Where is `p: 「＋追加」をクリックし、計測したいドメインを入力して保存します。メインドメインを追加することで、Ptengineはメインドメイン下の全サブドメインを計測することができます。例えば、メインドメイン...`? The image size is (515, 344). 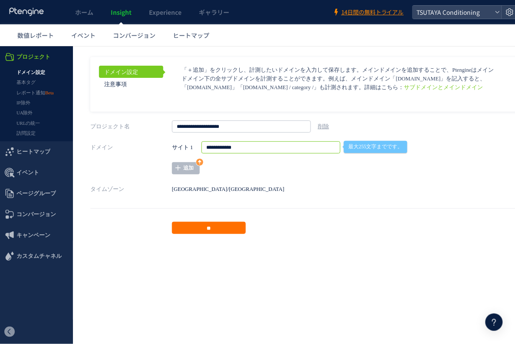
p: 「＋追加」をクリックし、計測したいドメインを入力して保存します。メインドメインを追加することで、Ptengineはメインドメイン下の全サブドメインを計測することができます。例えば、メインドメイン... is located at coordinates (340, 33).